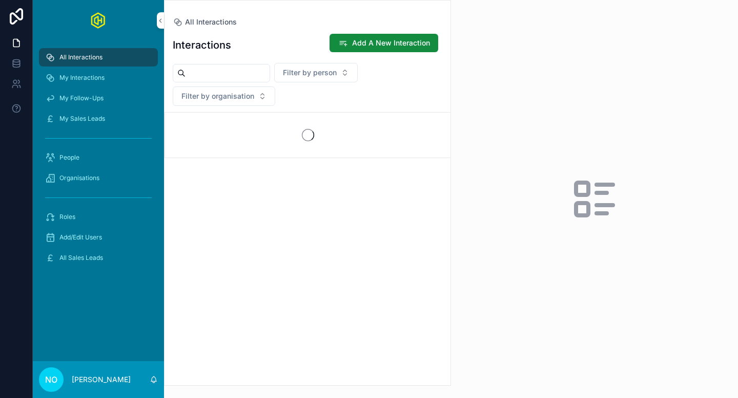 This screenshot has height=398, width=738. Describe the element at coordinates (309, 73) in the screenshot. I see `span: Filter by person` at that location.